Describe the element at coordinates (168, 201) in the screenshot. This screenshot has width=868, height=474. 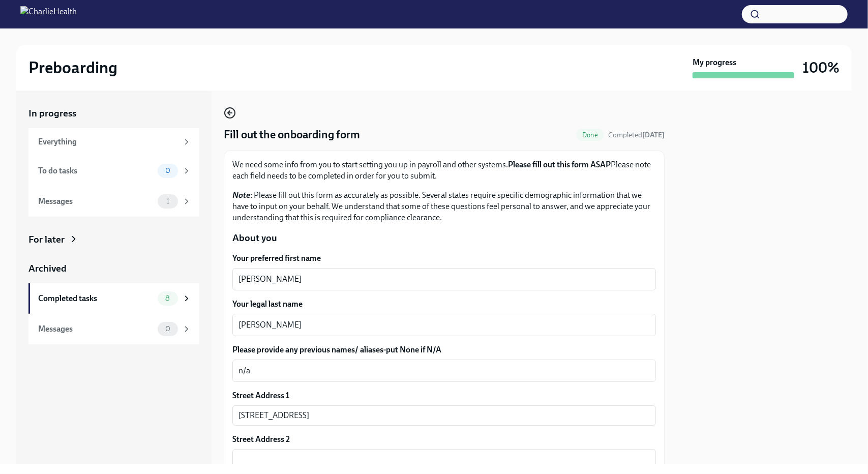
I see `span: 1` at that location.